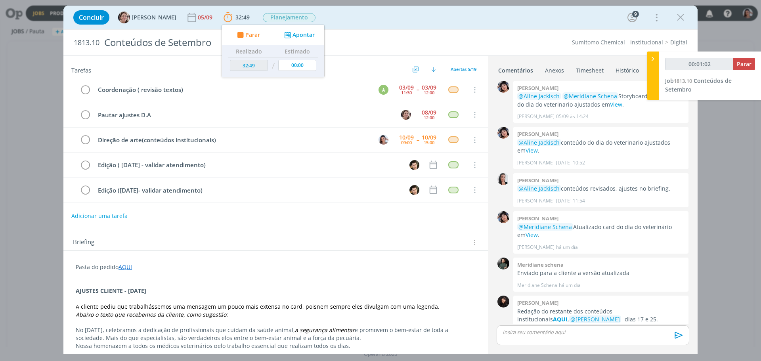  I want to click on p: Pasta do pedido, so click(276, 267).